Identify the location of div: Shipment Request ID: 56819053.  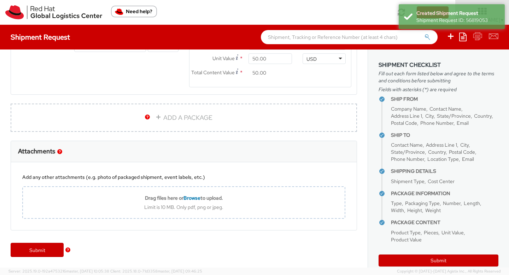
(458, 20).